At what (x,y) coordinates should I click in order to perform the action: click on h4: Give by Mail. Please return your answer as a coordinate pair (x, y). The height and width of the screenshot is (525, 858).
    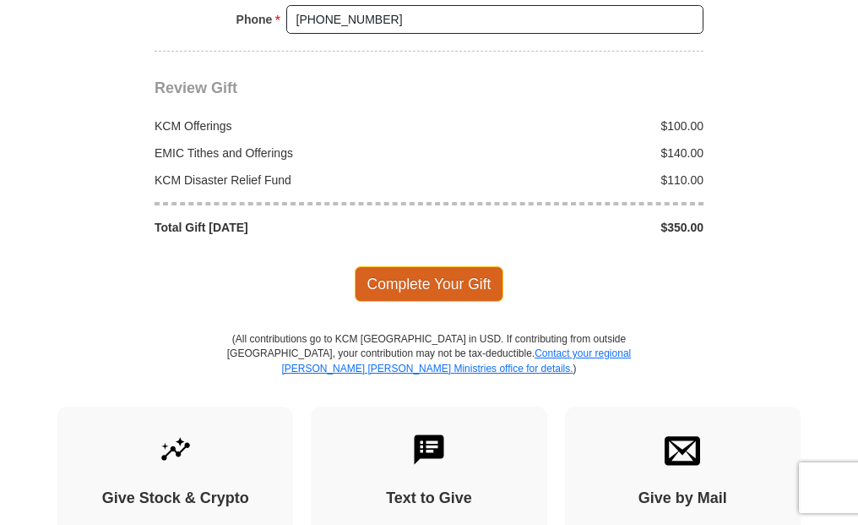
    Looking at the image, I should click on (683, 498).